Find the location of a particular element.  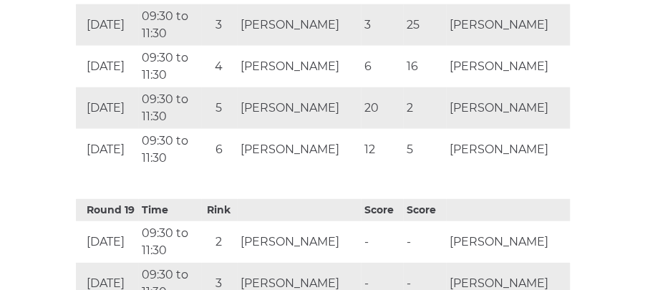

th: Time is located at coordinates (170, 210).